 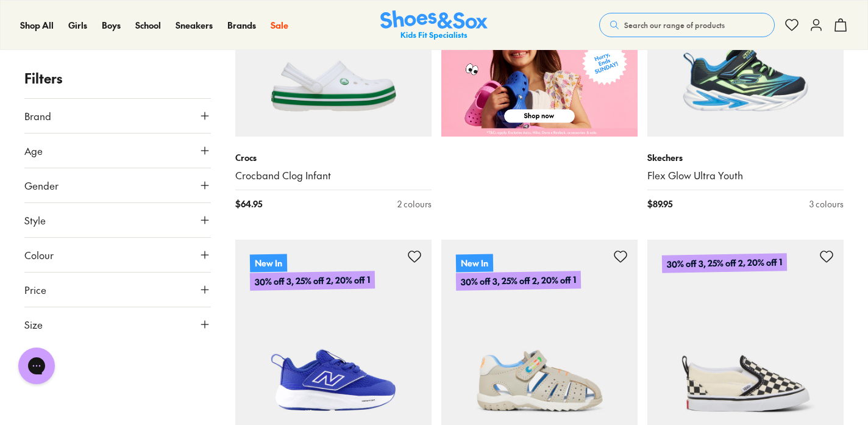 What do you see at coordinates (117, 289) in the screenshot?
I see `button: Price` at bounding box center [117, 289].